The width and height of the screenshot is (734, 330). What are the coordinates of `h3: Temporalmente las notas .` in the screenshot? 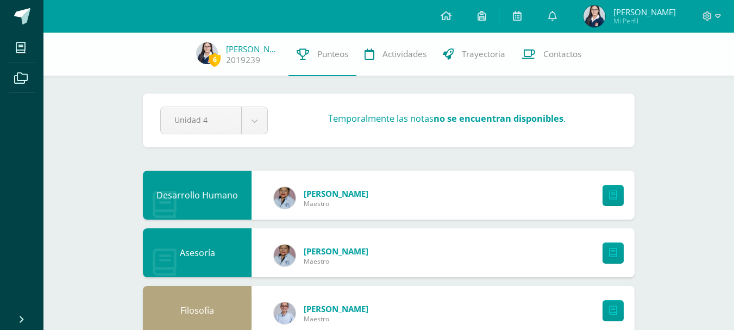 It's located at (447, 118).